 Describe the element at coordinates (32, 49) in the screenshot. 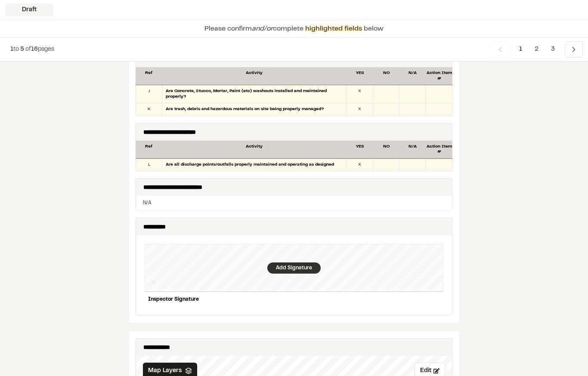

I see `p: to of pages` at that location.